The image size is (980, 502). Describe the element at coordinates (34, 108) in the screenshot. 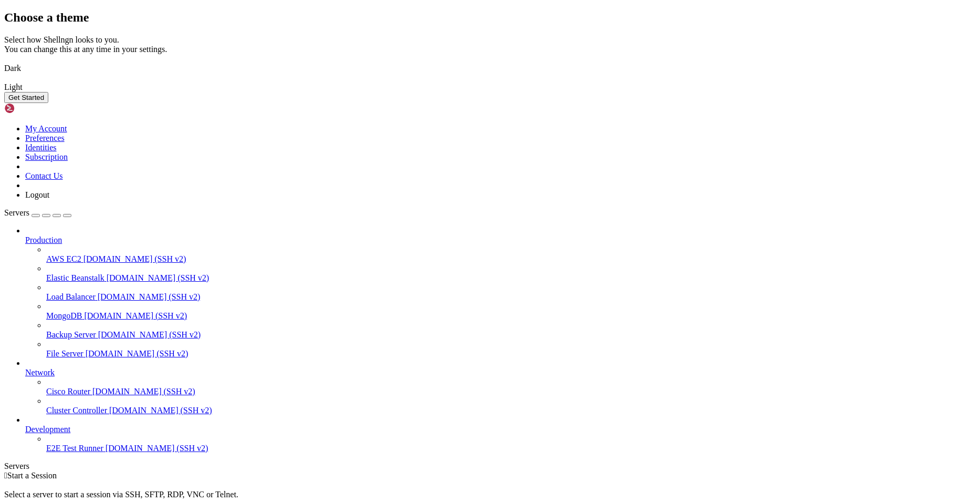

I see `img: Shellngn` at that location.